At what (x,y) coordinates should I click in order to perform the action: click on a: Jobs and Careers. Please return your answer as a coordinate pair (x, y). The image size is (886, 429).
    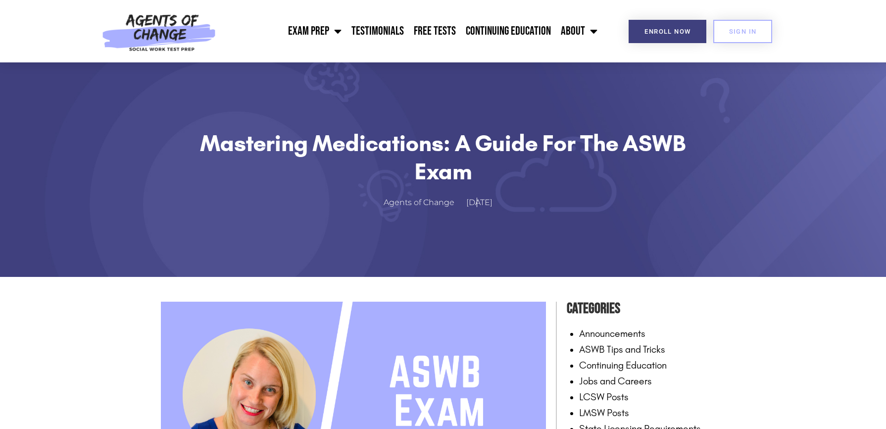
    Looking at the image, I should click on (615, 381).